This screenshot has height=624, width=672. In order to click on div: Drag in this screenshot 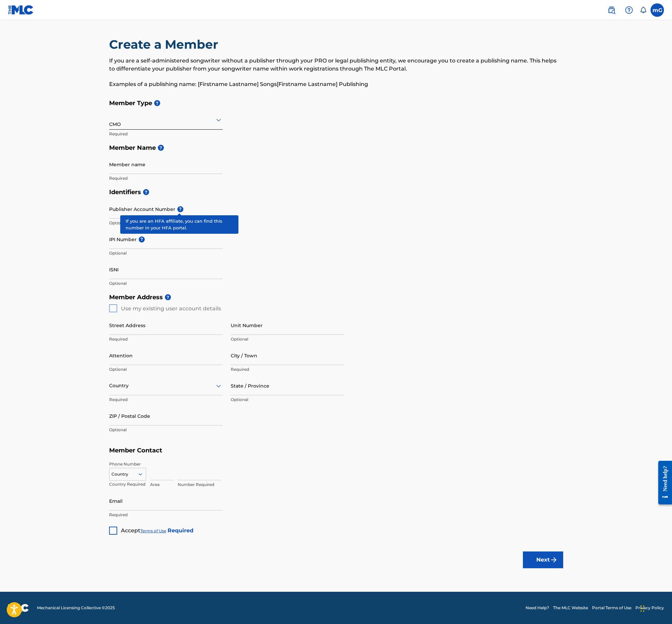, I will do `click(643, 608)`.